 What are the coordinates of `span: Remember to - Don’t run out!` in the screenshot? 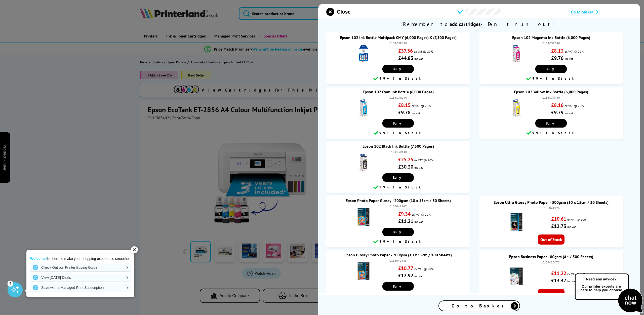 It's located at (479, 24).